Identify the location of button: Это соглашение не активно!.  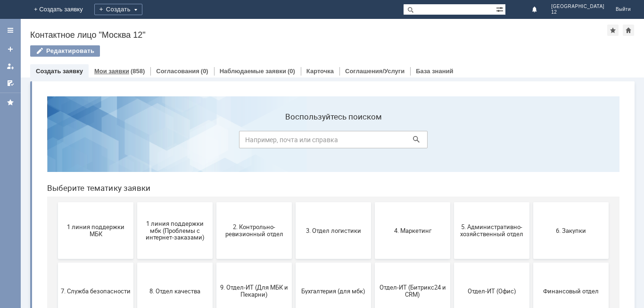
(136, 262).